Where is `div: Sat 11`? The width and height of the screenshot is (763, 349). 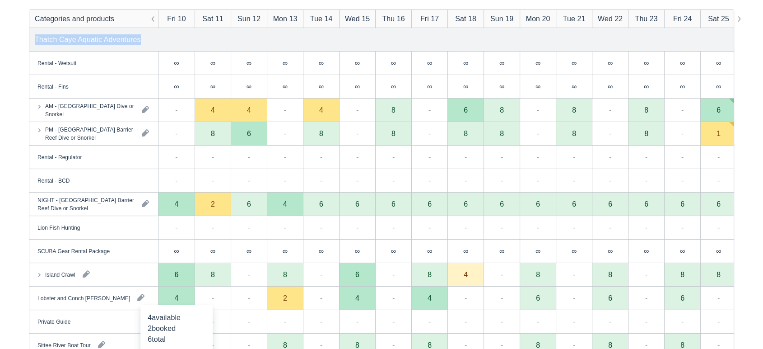 div: Sat 11 is located at coordinates (213, 19).